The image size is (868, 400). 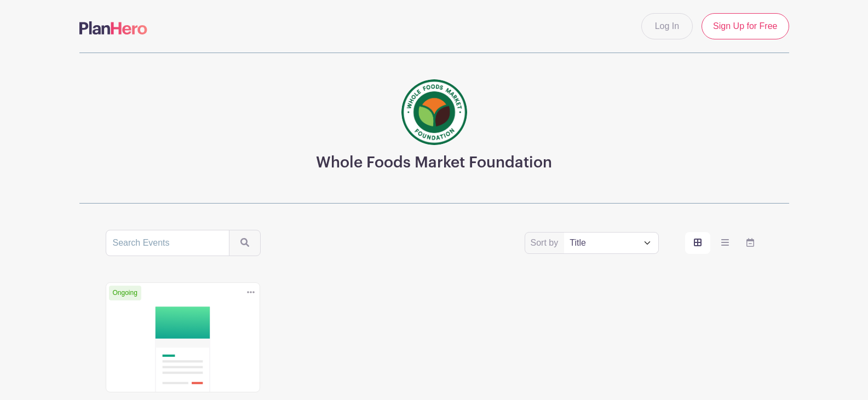 I want to click on input: Search Events, so click(x=168, y=243).